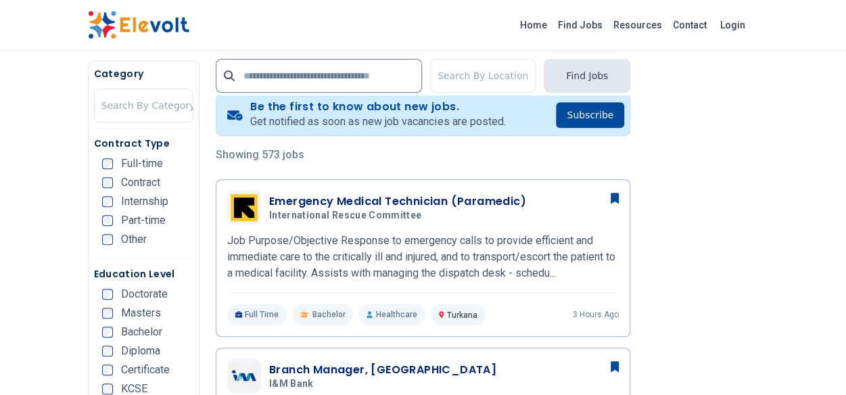 The height and width of the screenshot is (395, 846). Describe the element at coordinates (462, 315) in the screenshot. I see `span: Turkana` at that location.